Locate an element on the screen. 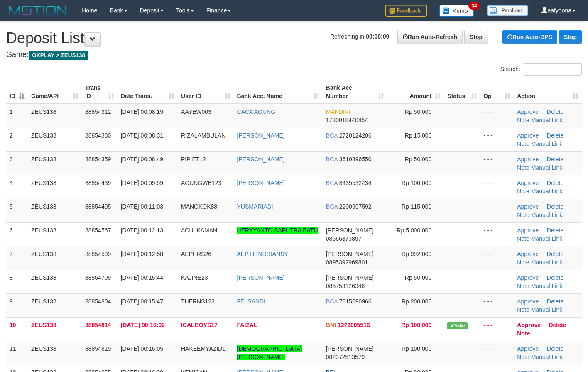 This screenshot has width=588, height=372. span: Copy 8435532434 to clipboard is located at coordinates (355, 183).